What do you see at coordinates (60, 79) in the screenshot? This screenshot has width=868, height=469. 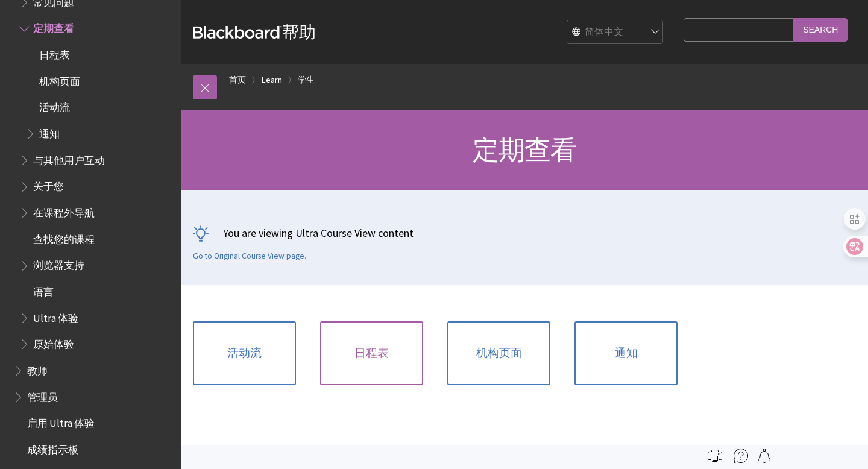 I see `span: 机构页面` at bounding box center [60, 79].